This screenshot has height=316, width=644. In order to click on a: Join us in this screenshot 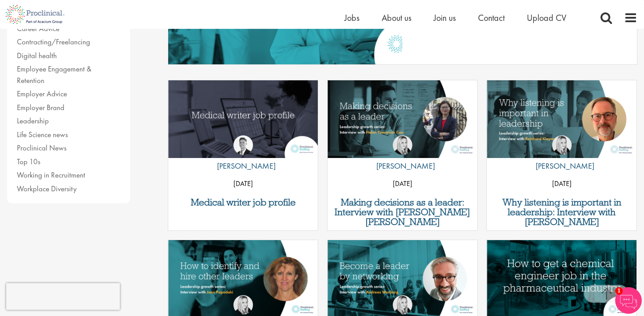, I will do `click(445, 18)`.